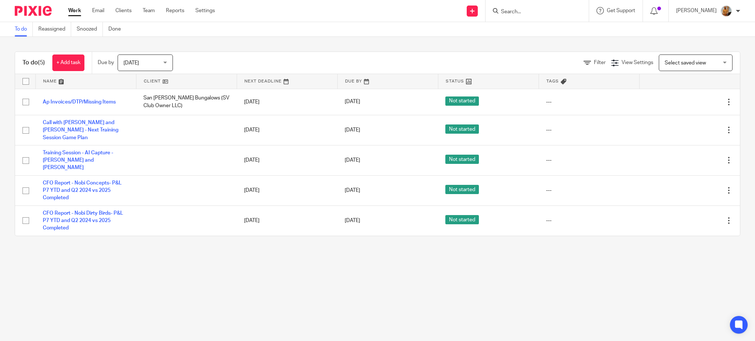 This screenshot has width=755, height=341. Describe the element at coordinates (637, 63) in the screenshot. I see `span: View Settings` at that location.